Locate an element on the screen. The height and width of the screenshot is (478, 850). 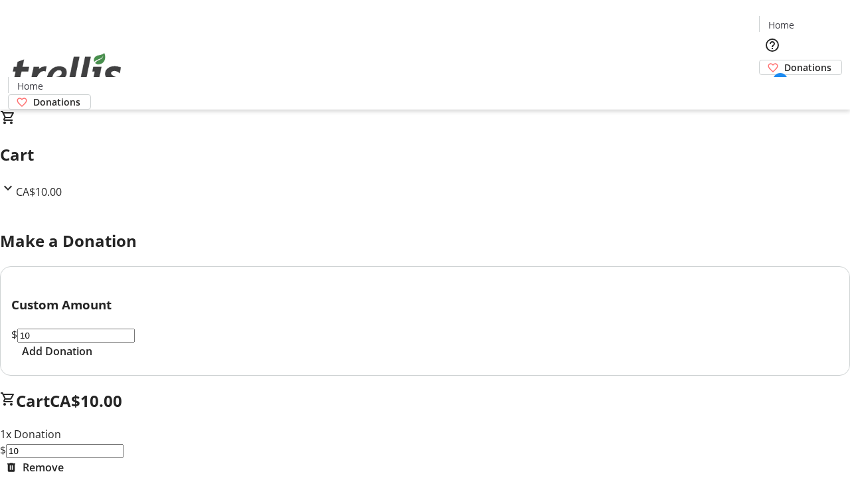
button: Add Donation is located at coordinates (57, 351).